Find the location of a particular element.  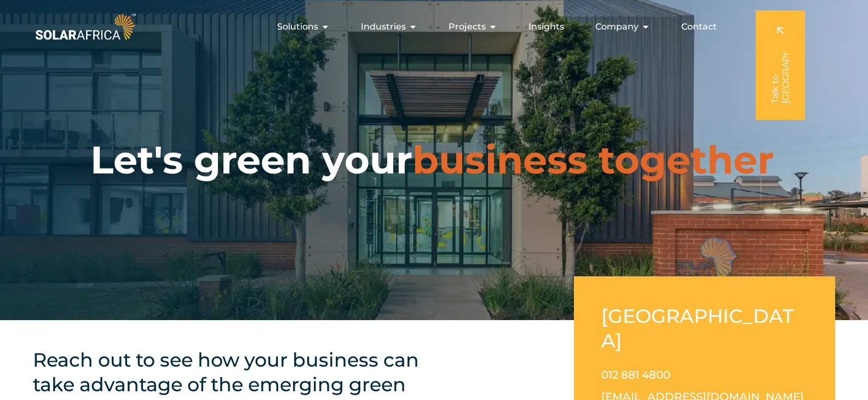

span: Company is located at coordinates (616, 27).